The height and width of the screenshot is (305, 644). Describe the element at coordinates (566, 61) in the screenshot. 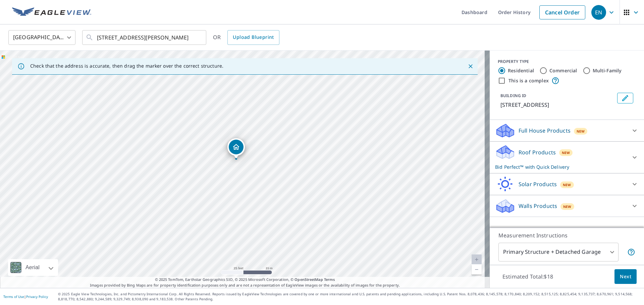

I see `div: PROPERTY TYPE` at that location.